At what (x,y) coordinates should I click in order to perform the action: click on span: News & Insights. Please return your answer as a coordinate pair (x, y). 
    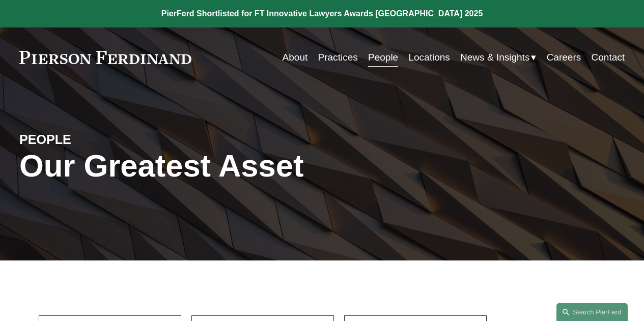
    Looking at the image, I should click on (495, 58).